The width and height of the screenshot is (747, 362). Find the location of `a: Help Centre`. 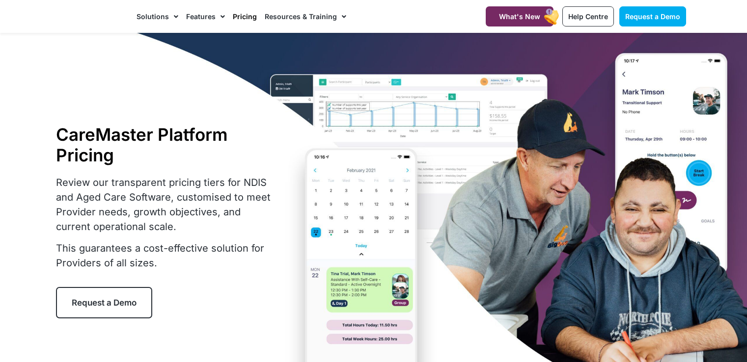

a: Help Centre is located at coordinates (588, 16).